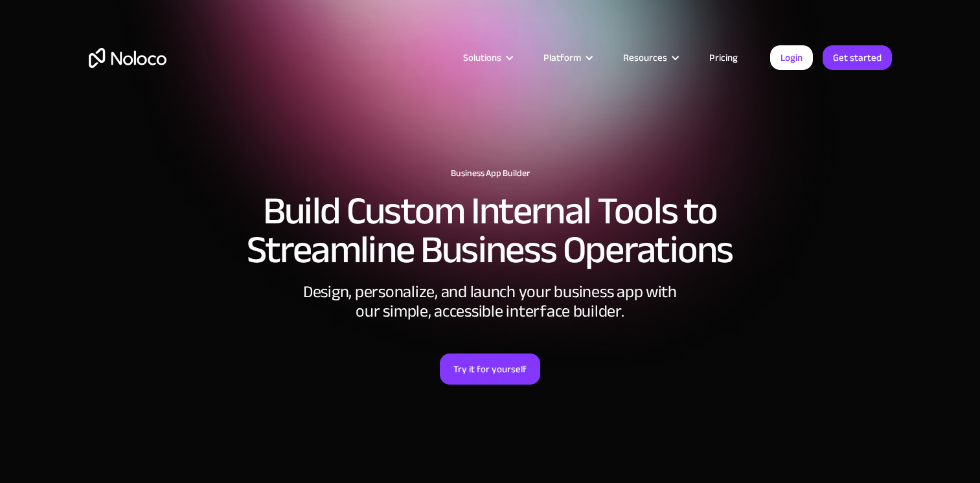 The height and width of the screenshot is (483, 980). I want to click on a: Login, so click(791, 57).